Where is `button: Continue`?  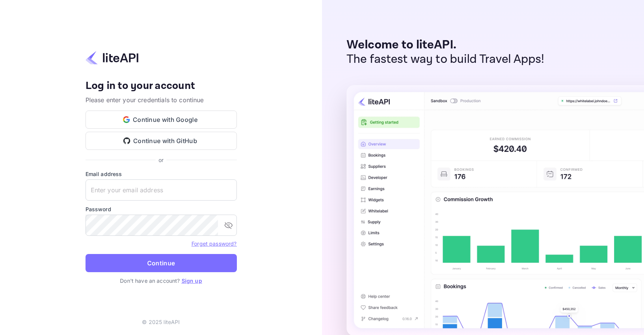
button: Continue is located at coordinates (161, 263).